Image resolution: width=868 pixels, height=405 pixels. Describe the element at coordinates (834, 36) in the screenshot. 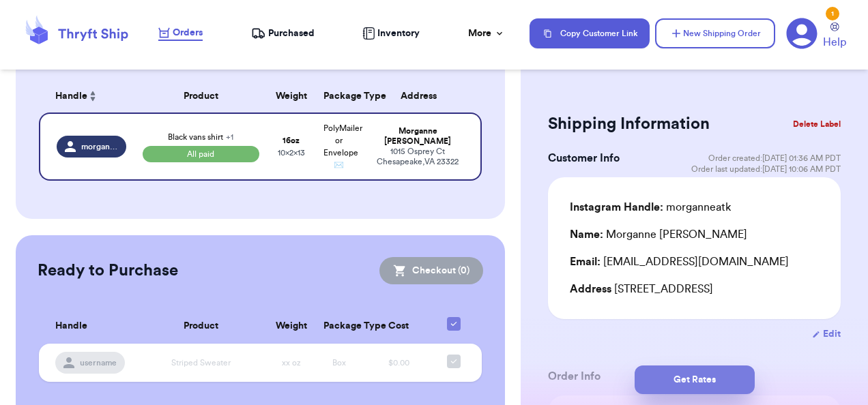

I see `a: Help` at that location.